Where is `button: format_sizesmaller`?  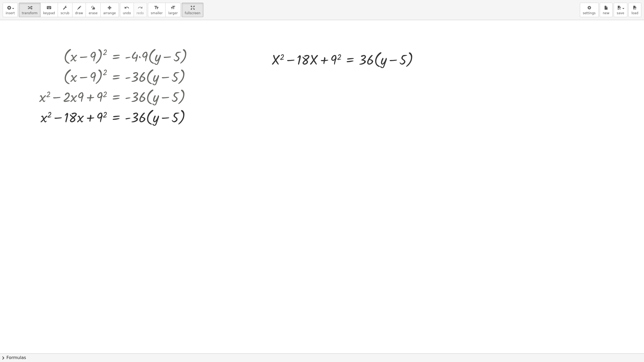 button: format_sizesmaller is located at coordinates (157, 10).